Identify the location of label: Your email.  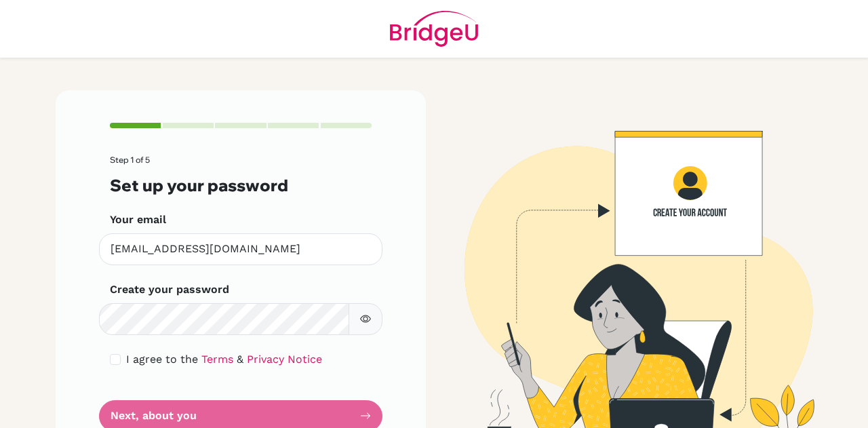
(137, 220).